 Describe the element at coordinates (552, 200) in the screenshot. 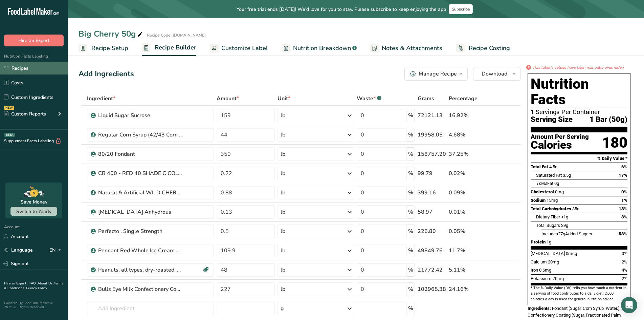

I see `span: 15mg` at that location.